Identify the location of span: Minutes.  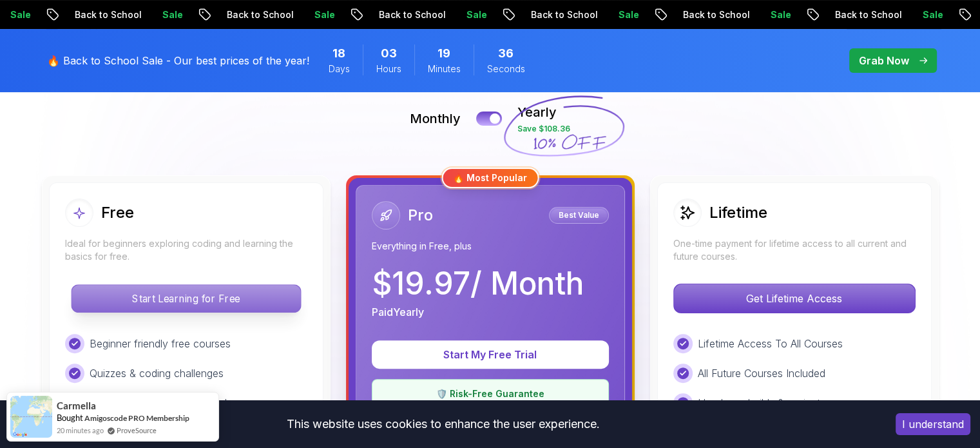
(444, 69).